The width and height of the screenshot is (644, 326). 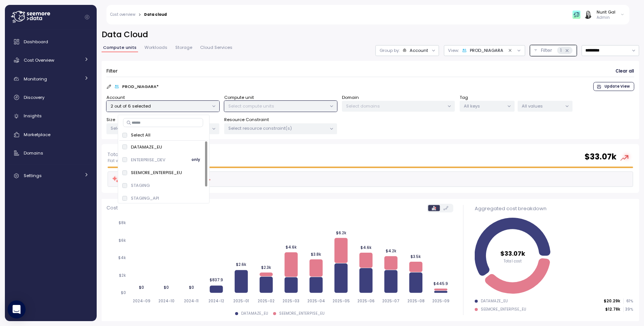 I want to click on a: Domains, so click(x=51, y=153).